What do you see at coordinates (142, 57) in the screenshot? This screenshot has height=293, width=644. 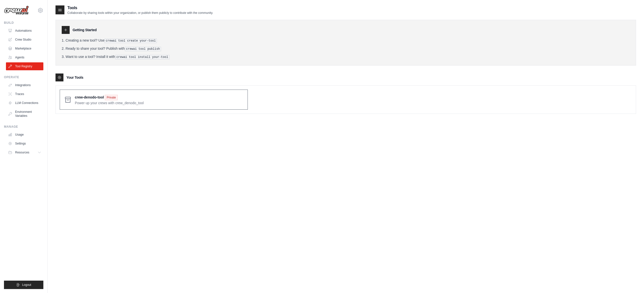 I see `pre: crewai tool install your-tool` at bounding box center [142, 57].